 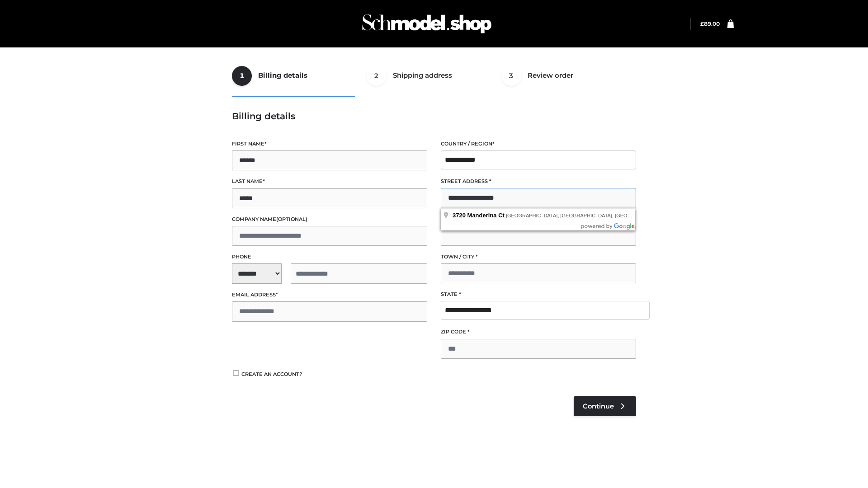 What do you see at coordinates (427, 23) in the screenshot?
I see `a: Schmodel Admin 964` at bounding box center [427, 23].